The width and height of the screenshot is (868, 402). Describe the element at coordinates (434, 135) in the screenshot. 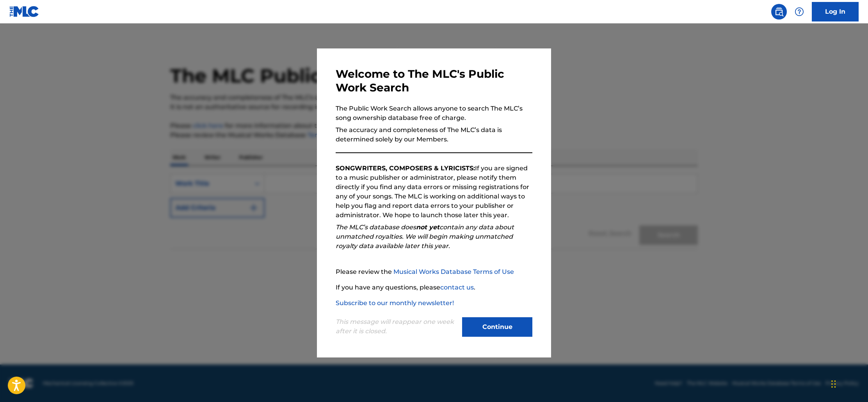

I see `p: The accuracy and completeness of The MLC’s data is determined solely by our Members.` at that location.